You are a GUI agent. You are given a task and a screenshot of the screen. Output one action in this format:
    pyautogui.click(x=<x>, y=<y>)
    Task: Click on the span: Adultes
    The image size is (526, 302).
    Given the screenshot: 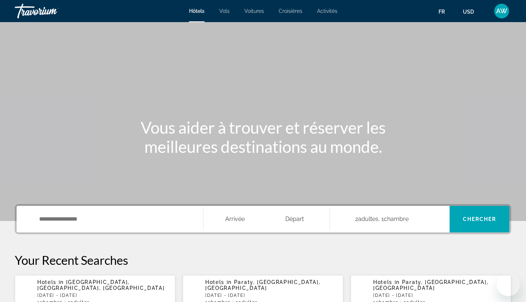 What is the action you would take?
    pyautogui.click(x=368, y=219)
    